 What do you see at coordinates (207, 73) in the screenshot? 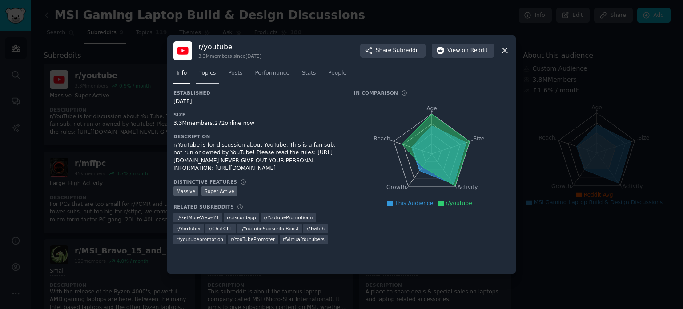
I see `span: Topics` at bounding box center [207, 73].